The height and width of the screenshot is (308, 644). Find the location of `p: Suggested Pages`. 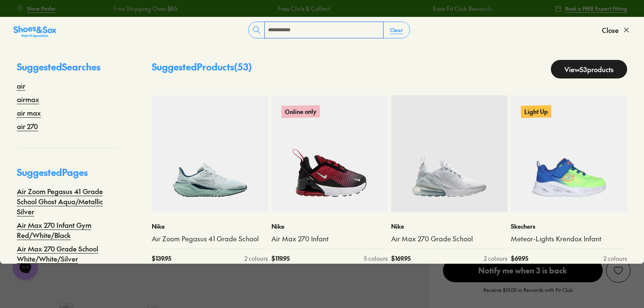

p: Suggested Pages is located at coordinates (67, 175).